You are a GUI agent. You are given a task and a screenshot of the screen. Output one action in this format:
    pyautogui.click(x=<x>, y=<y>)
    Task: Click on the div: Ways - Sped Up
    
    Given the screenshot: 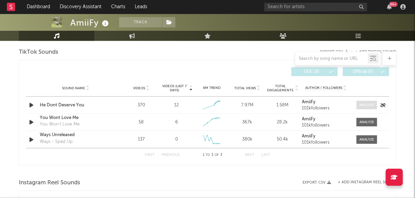 What is the action you would take?
    pyautogui.click(x=56, y=142)
    